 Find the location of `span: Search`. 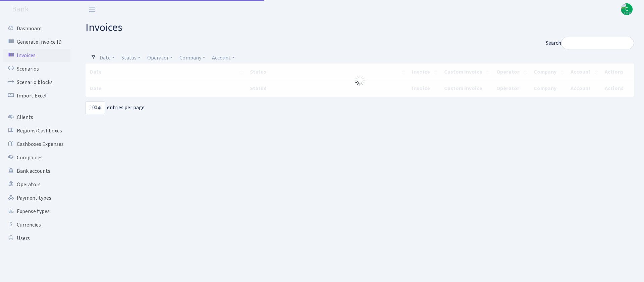

span: Search is located at coordinates (554, 43).